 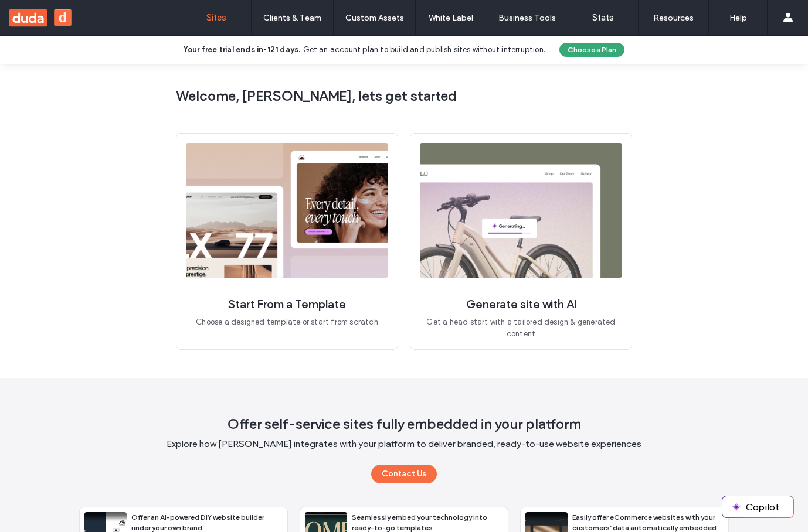 I want to click on button: Contact Us, so click(x=404, y=474).